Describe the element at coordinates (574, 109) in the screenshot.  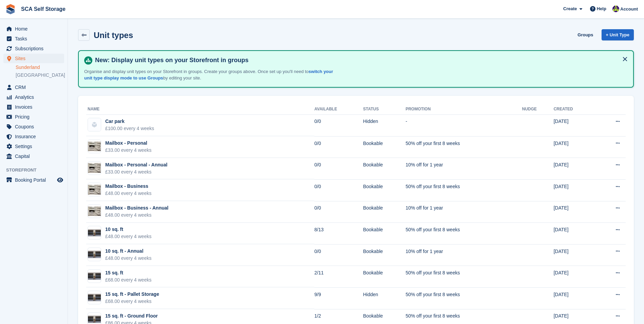
I see `th: Created` at that location.